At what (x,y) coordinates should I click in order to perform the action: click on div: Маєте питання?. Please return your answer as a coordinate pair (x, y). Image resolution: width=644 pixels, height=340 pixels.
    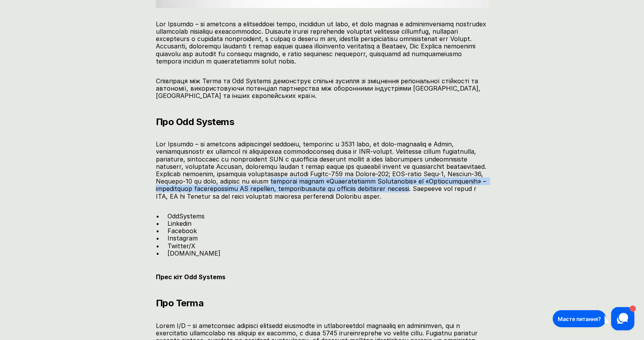
    Looking at the image, I should click on (29, 13).